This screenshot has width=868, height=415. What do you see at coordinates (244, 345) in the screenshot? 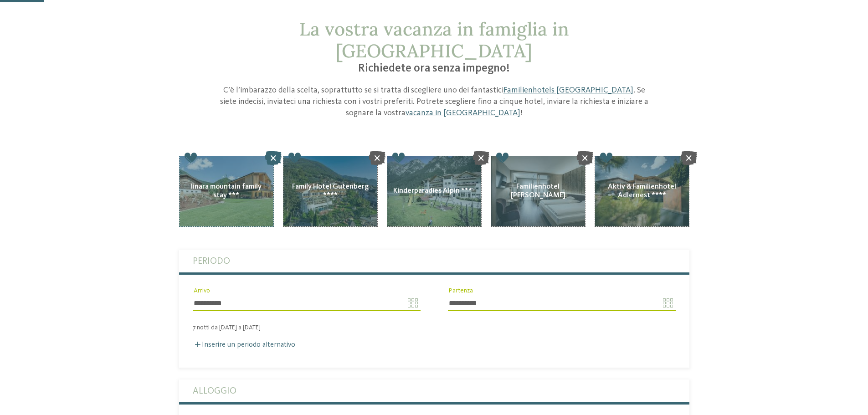
I see `label: Inserire un periodo alternativo` at bounding box center [244, 345].